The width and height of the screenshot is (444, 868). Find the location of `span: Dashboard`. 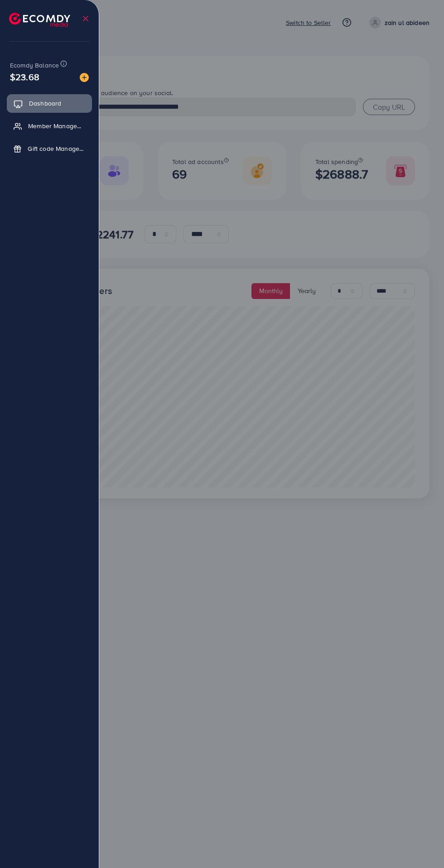

span: Dashboard is located at coordinates (45, 103).